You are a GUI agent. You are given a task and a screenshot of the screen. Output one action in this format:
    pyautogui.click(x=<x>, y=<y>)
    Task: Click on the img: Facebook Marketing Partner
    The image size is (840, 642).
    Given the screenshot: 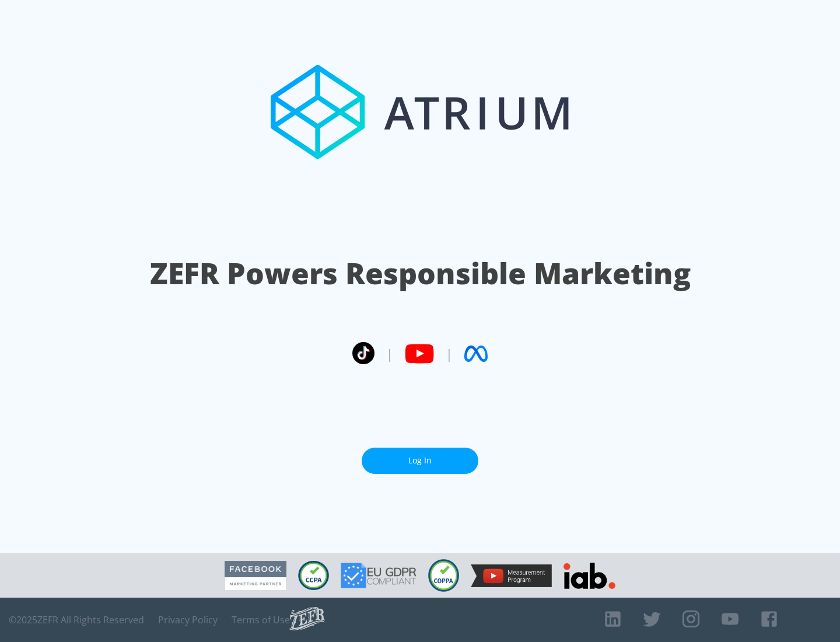 What is the action you would take?
    pyautogui.click(x=256, y=576)
    